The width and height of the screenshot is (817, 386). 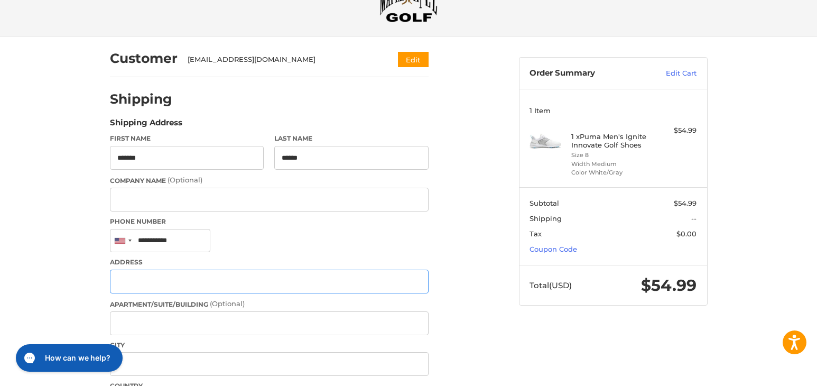 I want to click on label: First Name, so click(x=187, y=138).